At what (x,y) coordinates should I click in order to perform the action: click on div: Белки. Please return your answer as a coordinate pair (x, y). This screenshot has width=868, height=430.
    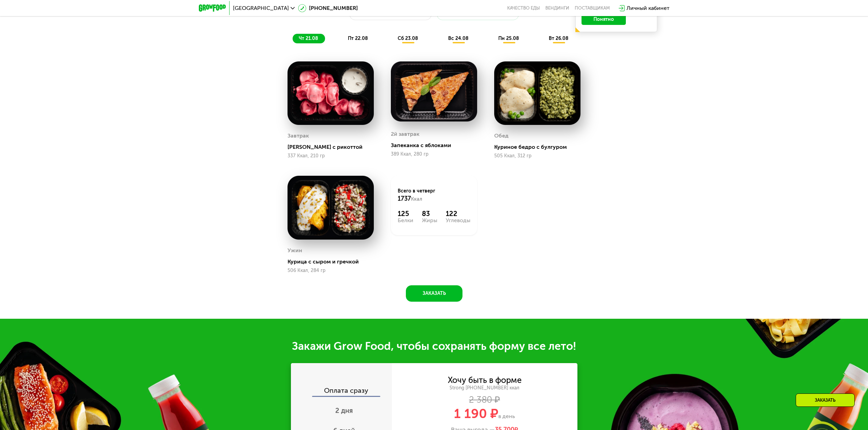
    Looking at the image, I should click on (405, 221).